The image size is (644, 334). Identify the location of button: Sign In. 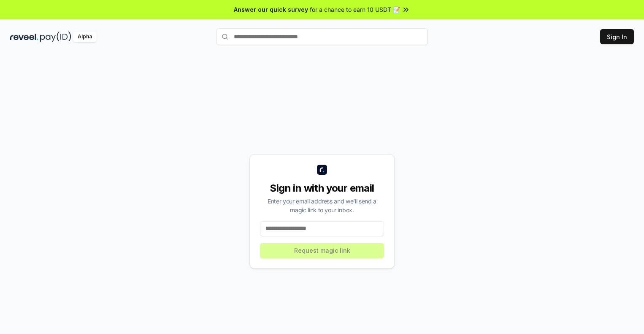
(617, 36).